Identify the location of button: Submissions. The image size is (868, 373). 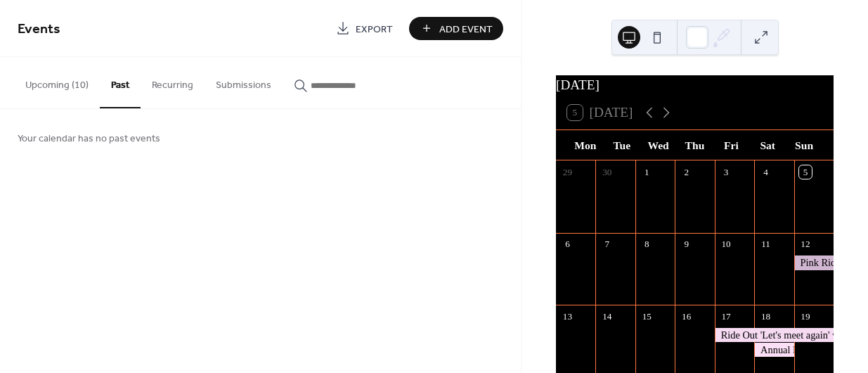
(243, 81).